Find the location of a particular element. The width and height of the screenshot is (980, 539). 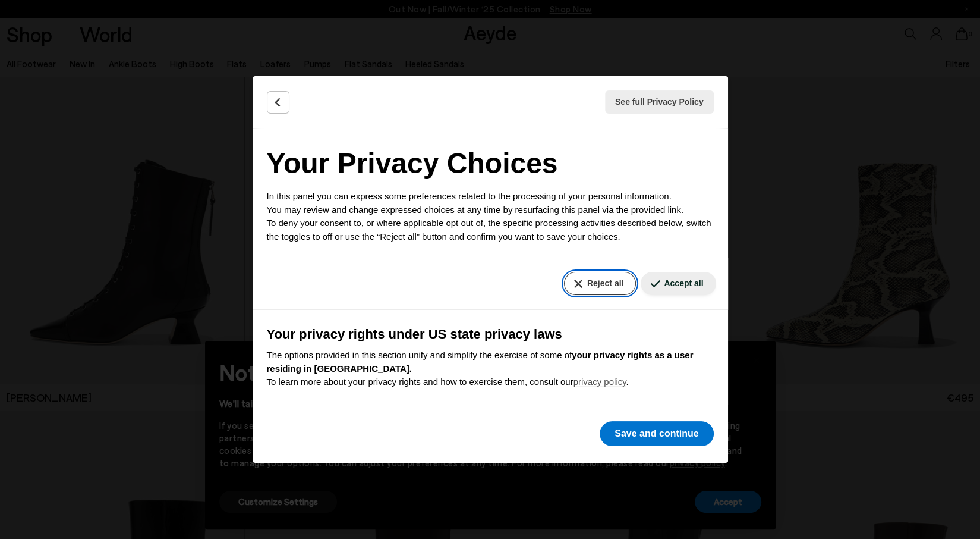

a: privacy policy is located at coordinates (600, 381).